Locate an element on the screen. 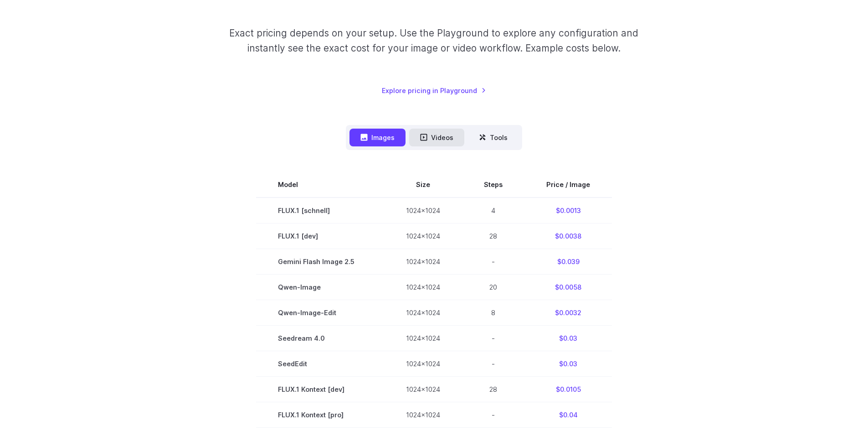  span: Gemini Flash Image 2.5 is located at coordinates (320, 261).